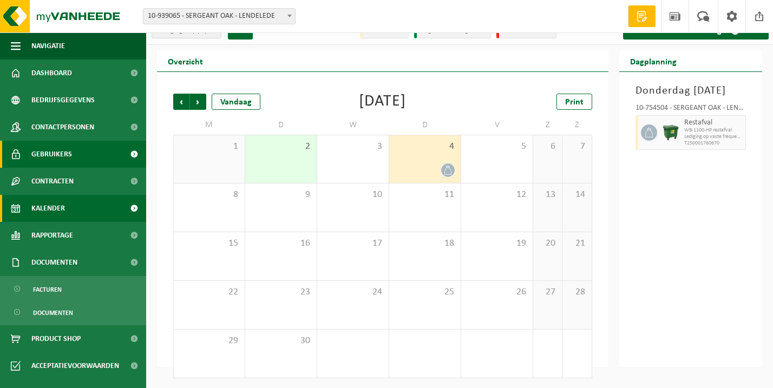 The image size is (773, 388). What do you see at coordinates (576, 292) in the screenshot?
I see `span: 28` at bounding box center [576, 292].